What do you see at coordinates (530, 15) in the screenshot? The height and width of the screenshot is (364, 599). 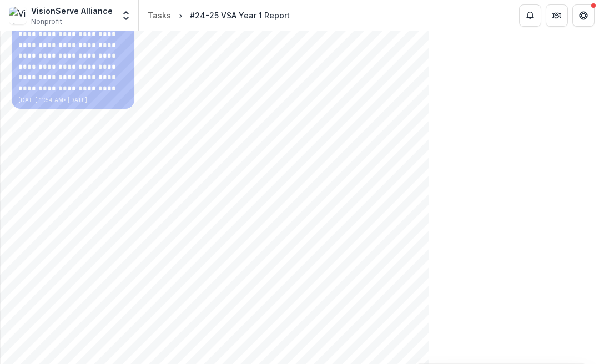 I see `button: Notifications` at bounding box center [530, 15].